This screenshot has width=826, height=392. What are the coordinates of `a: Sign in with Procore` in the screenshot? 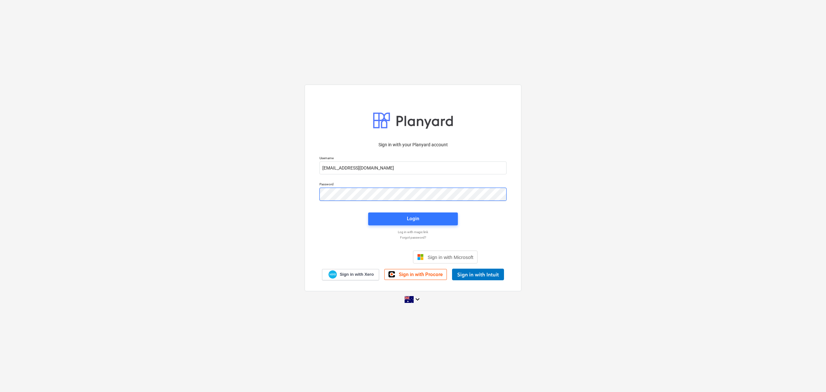 It's located at (415, 274).